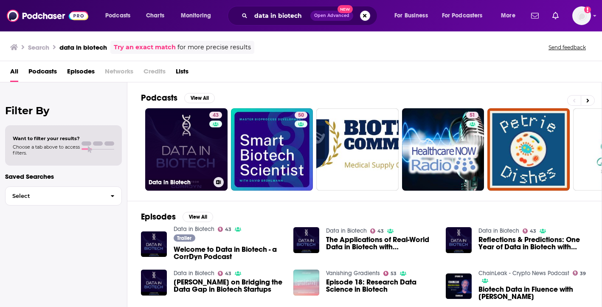 The width and height of the screenshot is (602, 307). What do you see at coordinates (411, 16) in the screenshot?
I see `span: For Business` at bounding box center [411, 16].